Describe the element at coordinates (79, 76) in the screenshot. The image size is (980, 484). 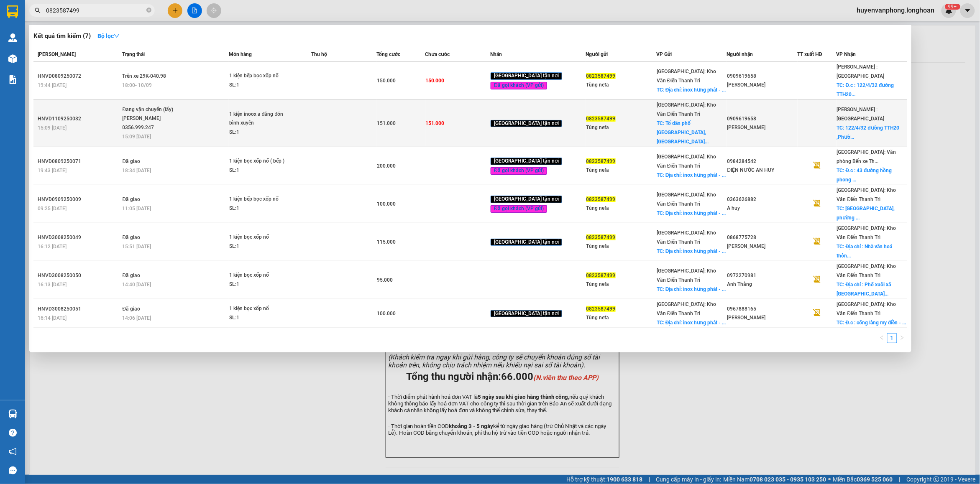
I see `div: HNVD0809250072` at that location.